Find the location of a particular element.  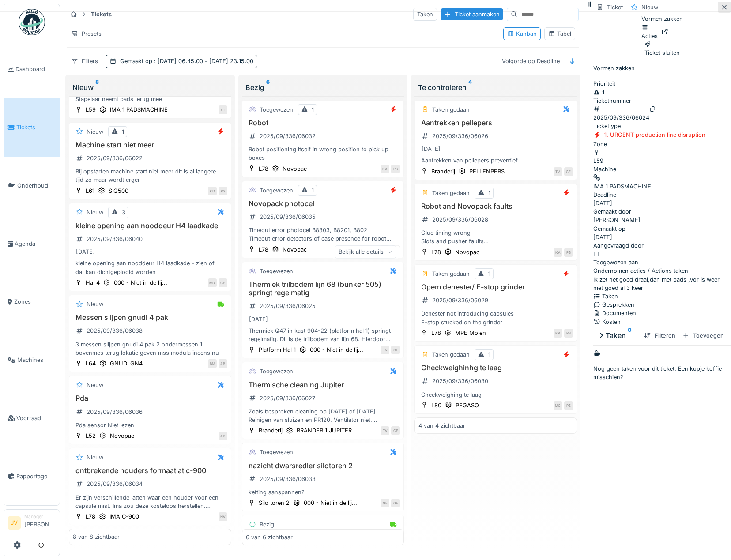

div: Tabel is located at coordinates (560, 34).